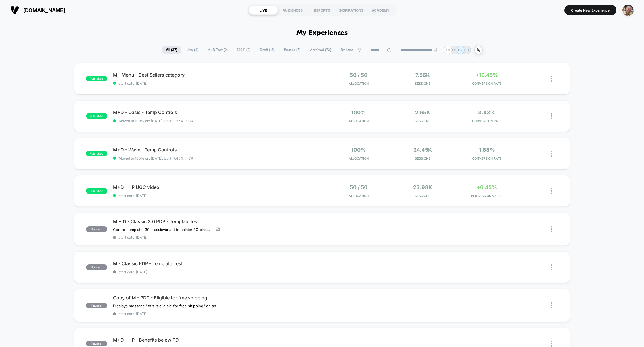 This screenshot has width=644, height=347. Describe the element at coordinates (487, 112) in the screenshot. I see `span: 3.43%` at that location.